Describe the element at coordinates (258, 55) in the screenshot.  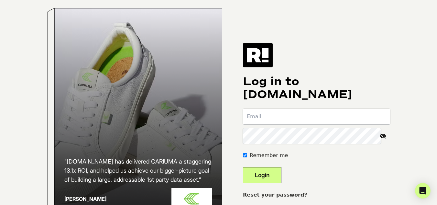
I see `img: Retention.com` at that location.